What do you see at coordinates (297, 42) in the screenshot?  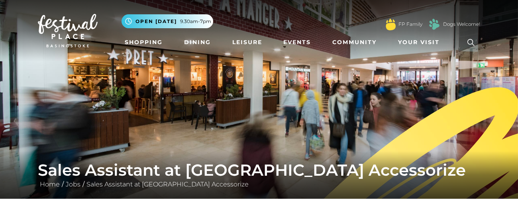 I see `a: Events` at bounding box center [297, 42].